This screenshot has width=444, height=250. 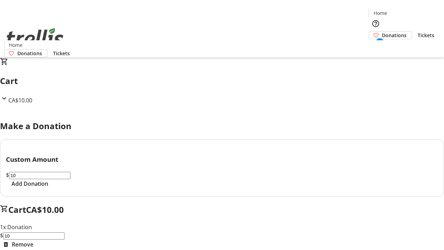 I want to click on button: Help, so click(x=376, y=24).